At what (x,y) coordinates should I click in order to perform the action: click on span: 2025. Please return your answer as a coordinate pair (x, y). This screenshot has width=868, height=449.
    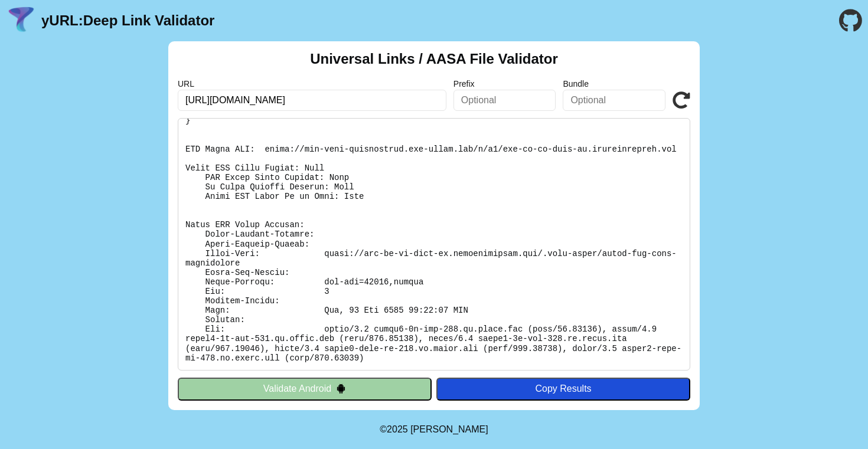
    Looking at the image, I should click on (397, 429).